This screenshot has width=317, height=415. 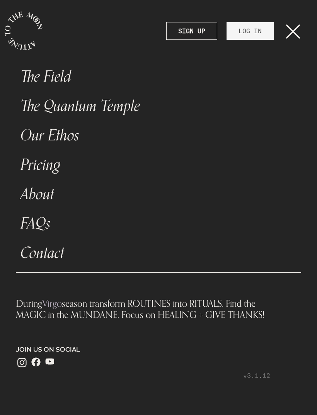 I want to click on a: The Field, so click(x=159, y=77).